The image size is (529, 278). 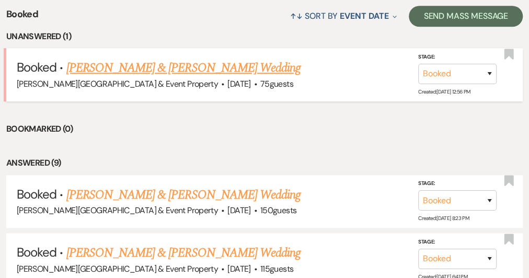 What do you see at coordinates (264, 163) in the screenshot?
I see `li: Answered (9)` at bounding box center [264, 163].